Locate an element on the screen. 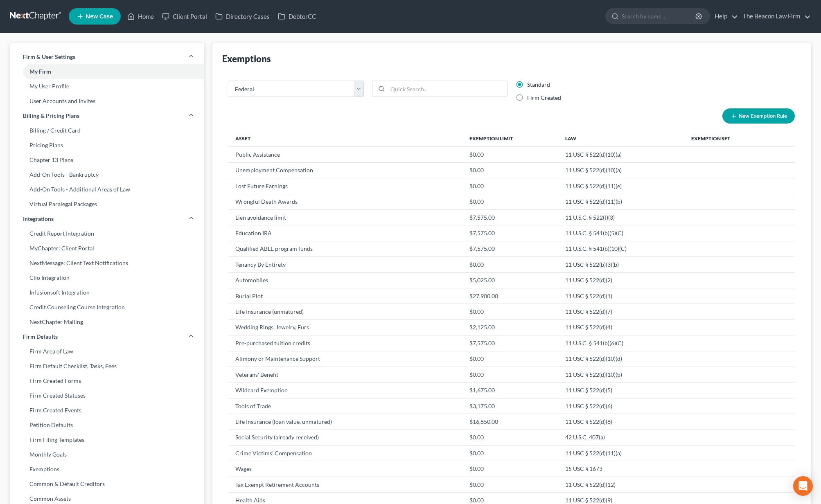 This screenshot has height=504, width=821. a: Client Portal is located at coordinates (185, 16).